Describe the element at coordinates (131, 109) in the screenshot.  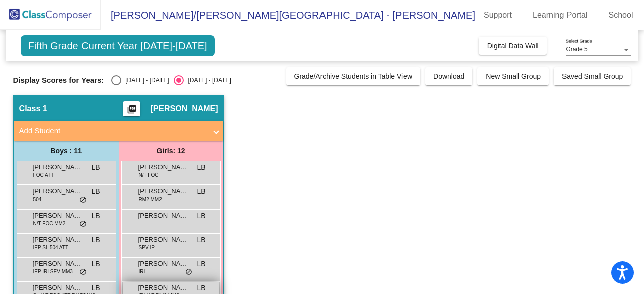
I see `button: Print Students Details` at that location.